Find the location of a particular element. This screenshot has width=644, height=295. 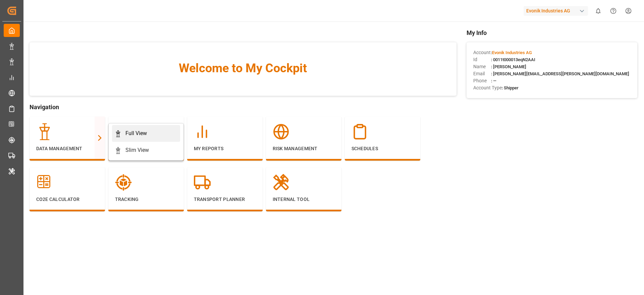

p: Internal Tool is located at coordinates (303, 199).